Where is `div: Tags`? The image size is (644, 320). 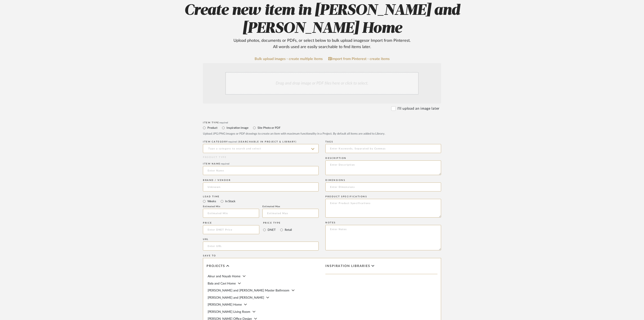 div: Tags is located at coordinates (383, 142).